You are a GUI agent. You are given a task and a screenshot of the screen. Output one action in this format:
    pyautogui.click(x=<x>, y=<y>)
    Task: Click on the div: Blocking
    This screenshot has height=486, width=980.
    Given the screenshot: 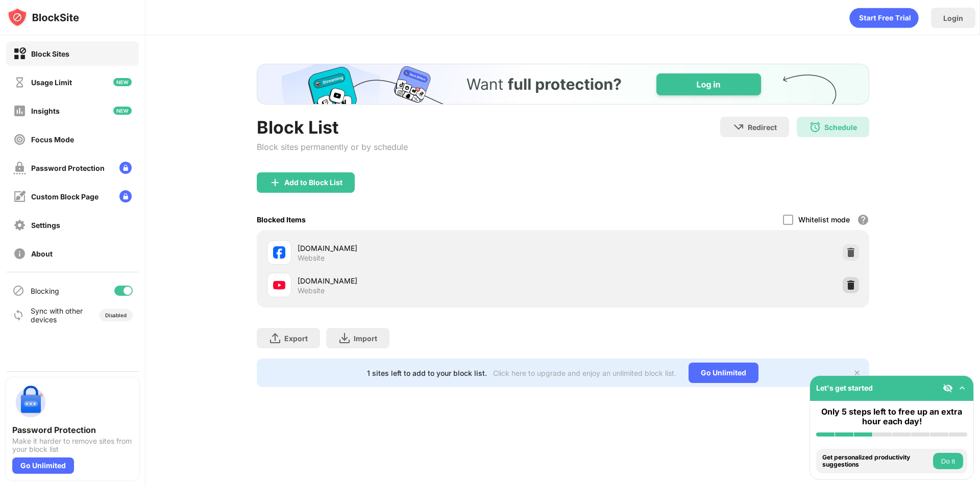 What is the action you would take?
    pyautogui.click(x=45, y=291)
    